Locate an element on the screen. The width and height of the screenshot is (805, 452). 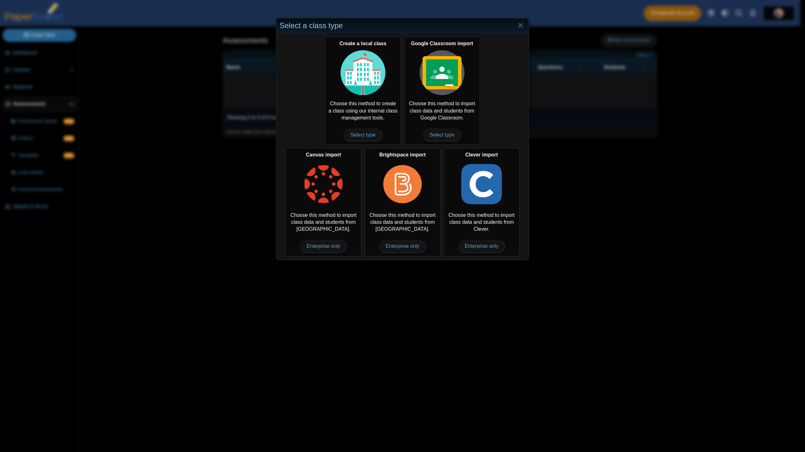
img: class-type-canvas.png is located at coordinates (323, 184).